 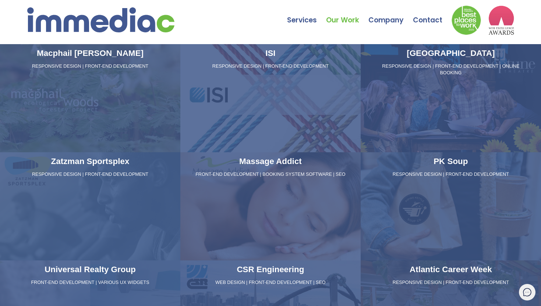 What do you see at coordinates (90, 283) in the screenshot?
I see `p: FRONT-END DEVELOPMENT | VARIOUS UX WIDGETS` at bounding box center [90, 283].